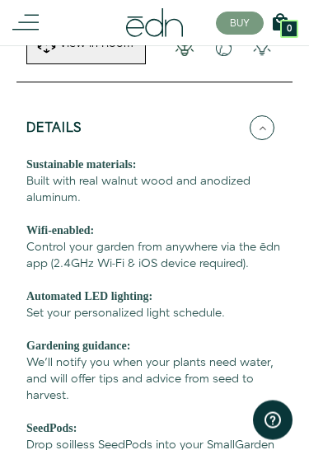 The image size is (309, 450). What do you see at coordinates (60, 231) in the screenshot?
I see `b: Wifi-enabled:` at bounding box center [60, 231].